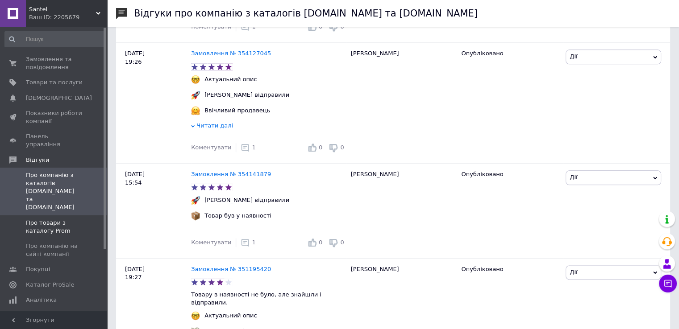 The height and width of the screenshot is (329, 679). What do you see at coordinates (668, 284) in the screenshot?
I see `button: Чат з покупцем` at bounding box center [668, 284].